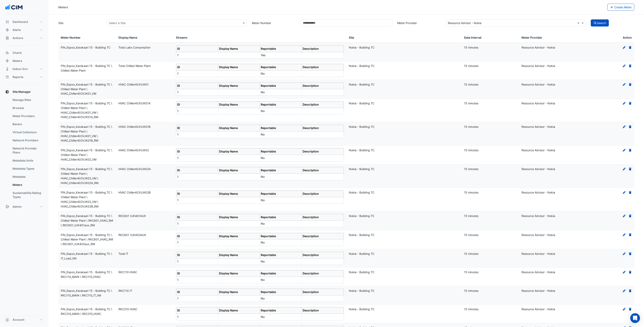  I want to click on span: Alerts, so click(17, 30).